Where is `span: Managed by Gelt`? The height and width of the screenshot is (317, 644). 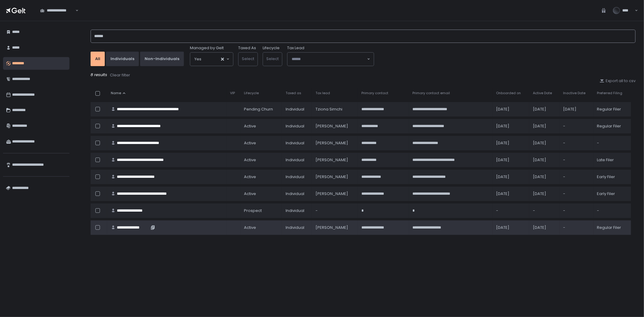
span: Managed by Gelt is located at coordinates (207, 48).